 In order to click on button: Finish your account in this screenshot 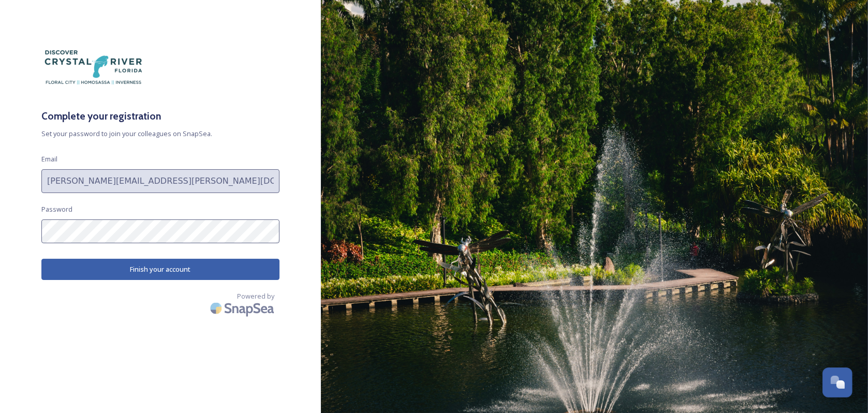, I will do `click(161, 270)`.